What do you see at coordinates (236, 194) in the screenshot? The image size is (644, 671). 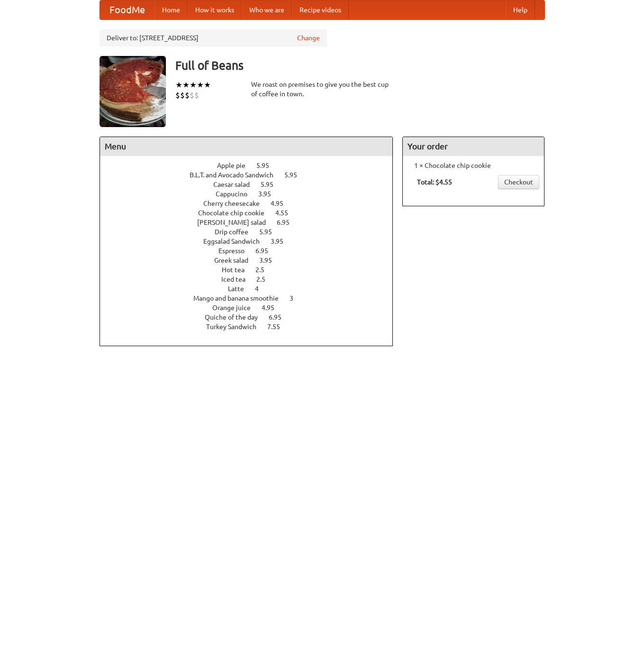 I see `span: Cappucino` at bounding box center [236, 194].